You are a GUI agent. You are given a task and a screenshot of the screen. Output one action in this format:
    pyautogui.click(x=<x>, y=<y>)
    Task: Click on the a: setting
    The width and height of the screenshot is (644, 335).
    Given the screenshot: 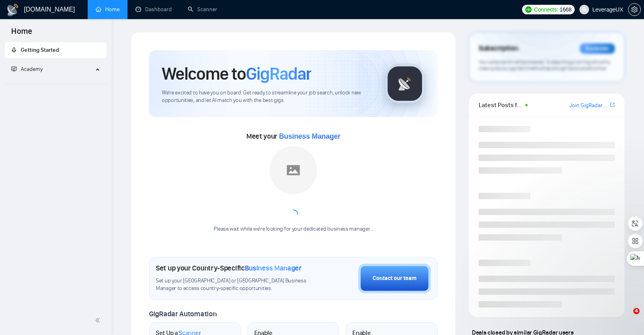 What is the action you would take?
    pyautogui.click(x=634, y=10)
    